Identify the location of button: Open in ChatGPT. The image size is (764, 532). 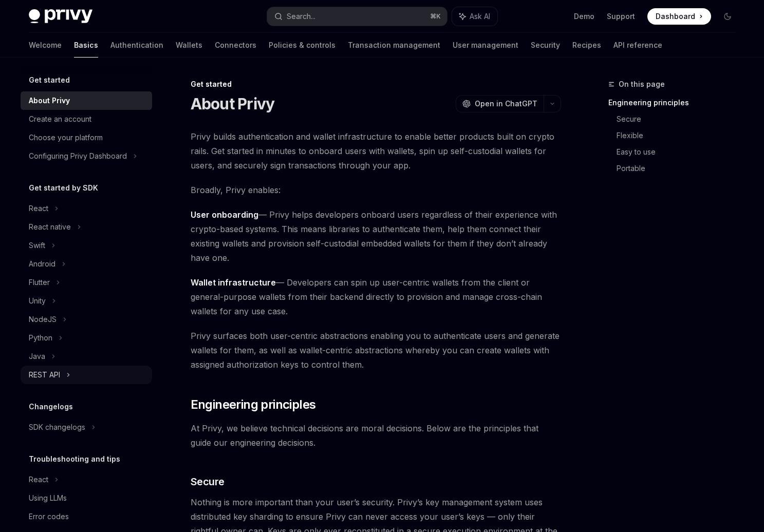
(499, 103).